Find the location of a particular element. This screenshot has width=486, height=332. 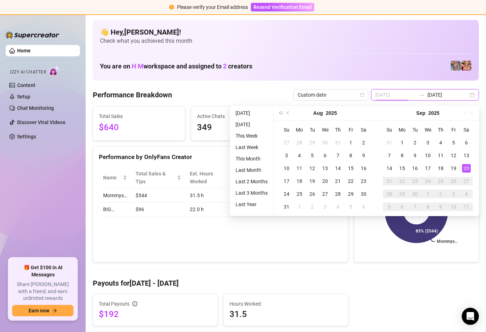

td: 2025-09-15 is located at coordinates (402, 168).